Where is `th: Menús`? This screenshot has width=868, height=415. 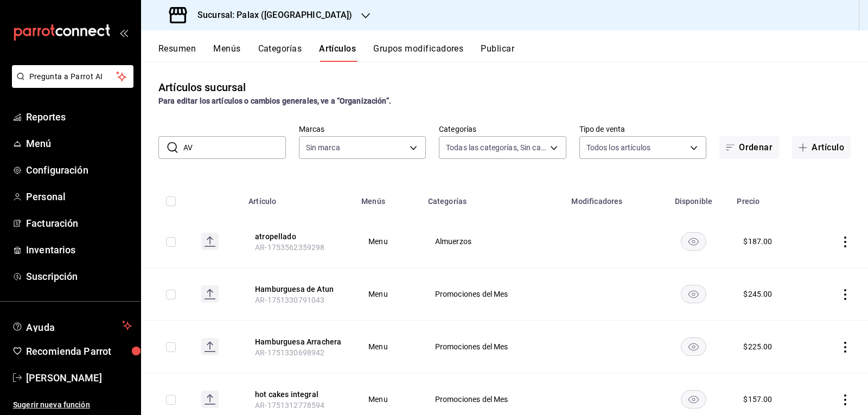 th: Menús is located at coordinates (387, 198).